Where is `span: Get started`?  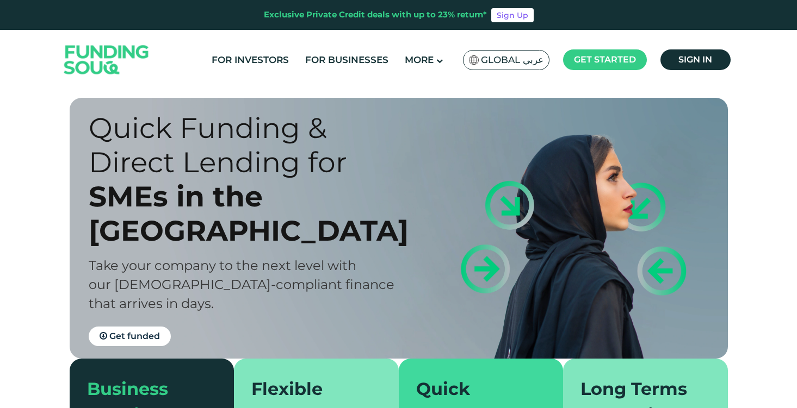
span: Get started is located at coordinates (605, 59).